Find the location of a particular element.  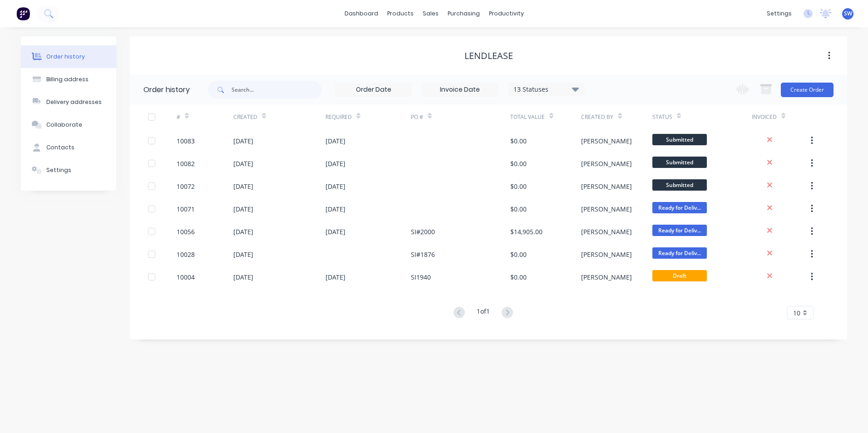

div: Delivery addresses is located at coordinates (74, 102).